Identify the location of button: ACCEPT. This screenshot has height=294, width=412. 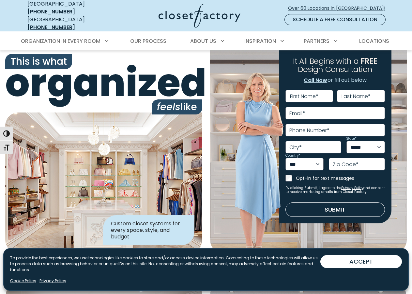
(361, 261).